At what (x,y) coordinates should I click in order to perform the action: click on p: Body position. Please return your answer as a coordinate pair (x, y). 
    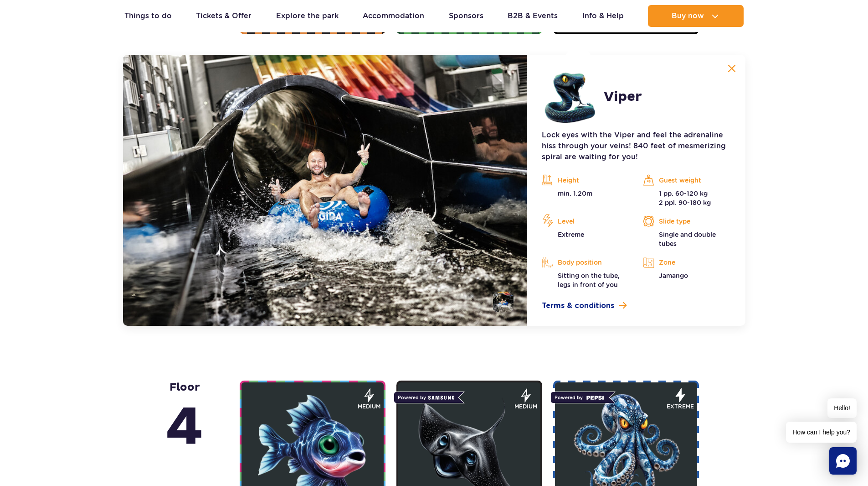
    Looking at the image, I should click on (585, 262).